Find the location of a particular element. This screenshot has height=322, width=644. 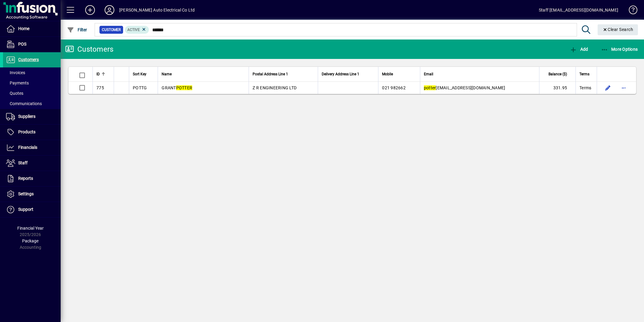

em: POTTER is located at coordinates (184, 88).